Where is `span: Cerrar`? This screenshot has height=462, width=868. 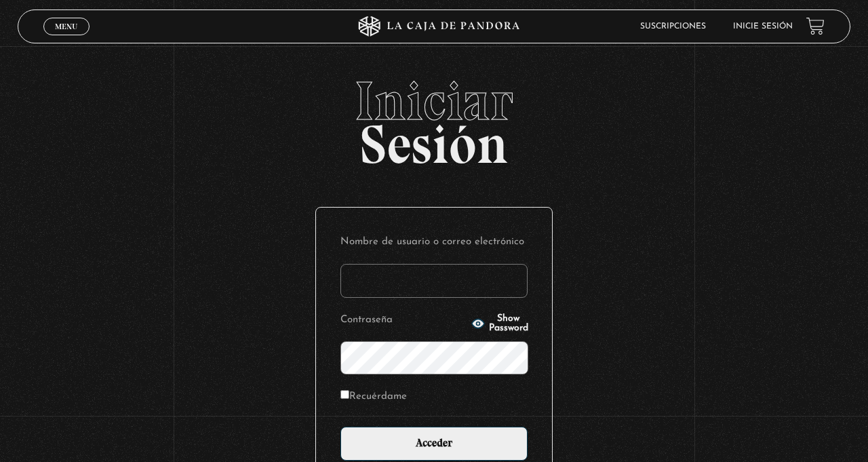 span: Cerrar is located at coordinates (66, 38).